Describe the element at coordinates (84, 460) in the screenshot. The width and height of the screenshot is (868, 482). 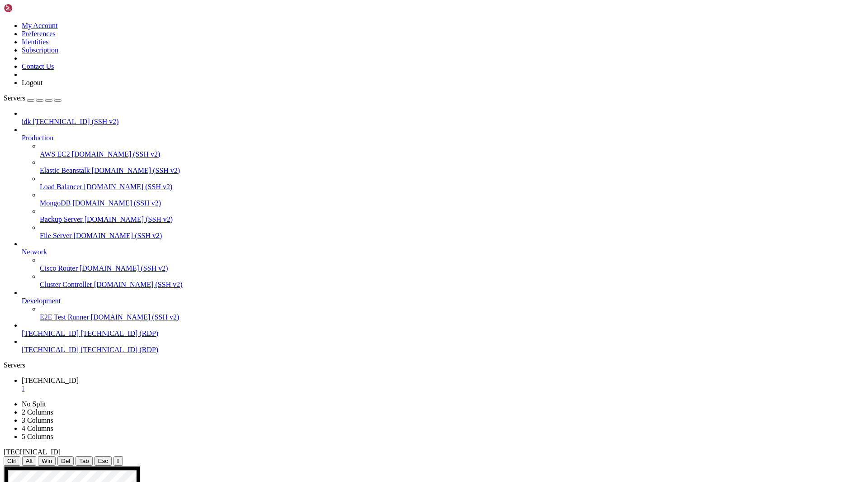
I see `button: Tab` at that location.